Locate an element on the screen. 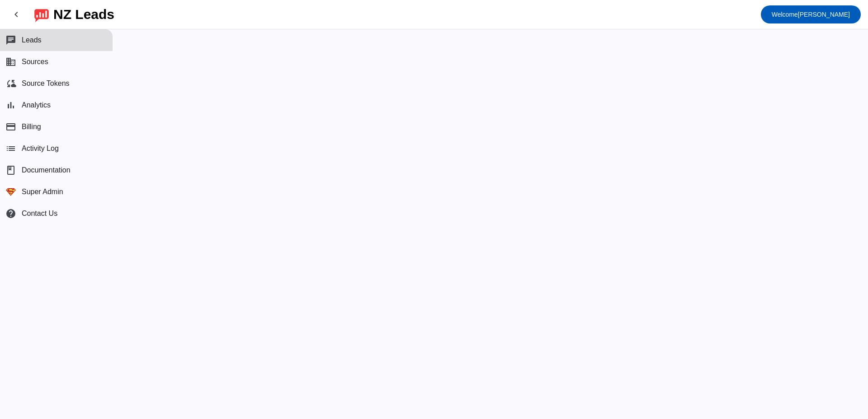 The height and width of the screenshot is (419, 868). mat-icon: chat is located at coordinates (11, 40).